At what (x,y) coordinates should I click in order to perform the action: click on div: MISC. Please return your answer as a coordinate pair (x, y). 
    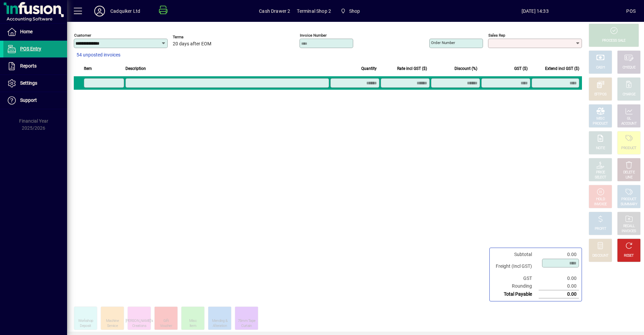
    Looking at the image, I should click on (600, 119).